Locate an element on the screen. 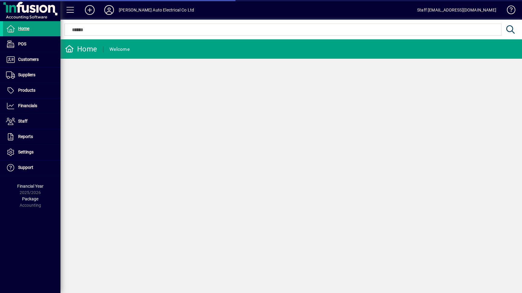 The height and width of the screenshot is (293, 522). span: Support is located at coordinates (26, 167).